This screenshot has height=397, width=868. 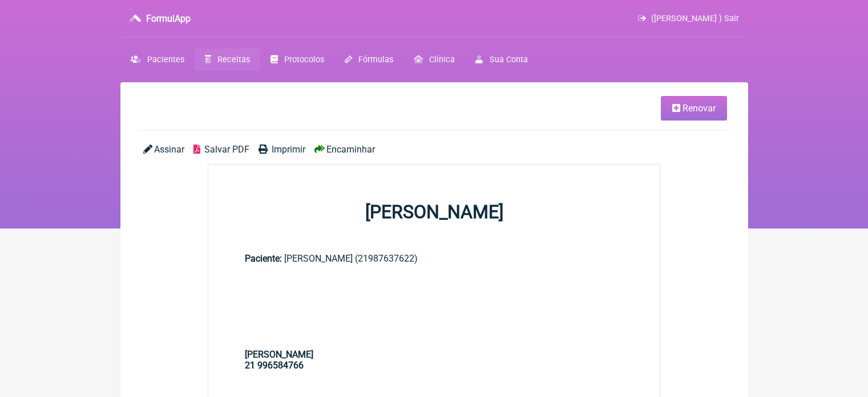 I want to click on span: Sua Conta, so click(x=508, y=60).